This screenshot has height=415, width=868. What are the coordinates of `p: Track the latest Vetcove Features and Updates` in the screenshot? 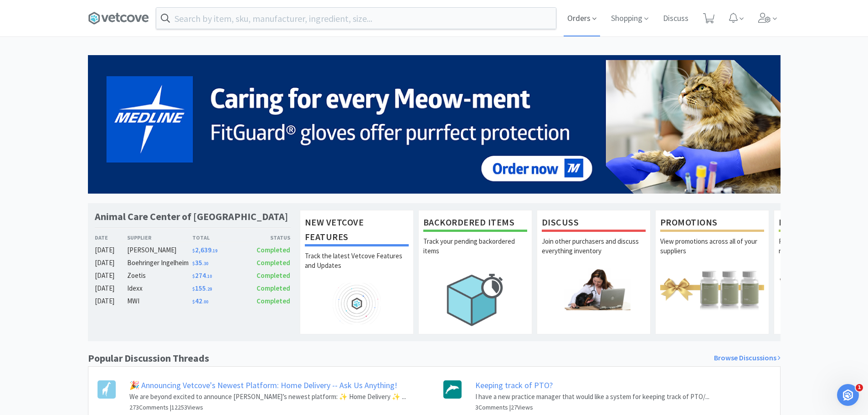 It's located at (356, 267).